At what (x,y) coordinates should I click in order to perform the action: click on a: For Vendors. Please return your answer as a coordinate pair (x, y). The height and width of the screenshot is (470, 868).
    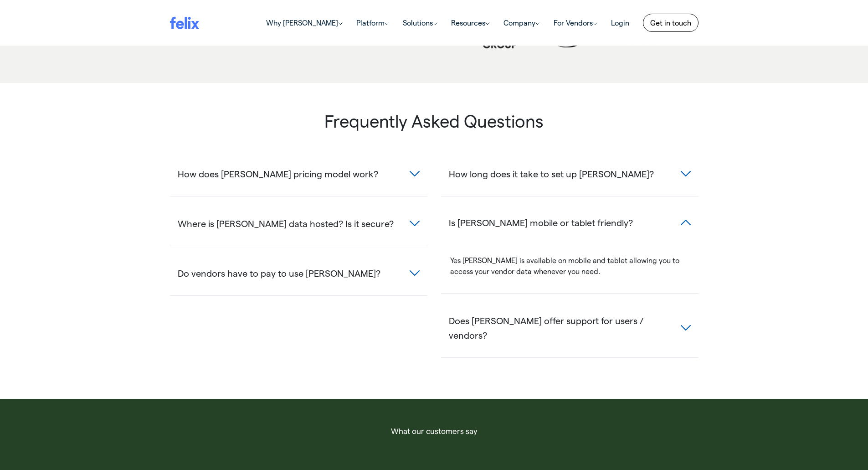
    Looking at the image, I should click on (576, 23).